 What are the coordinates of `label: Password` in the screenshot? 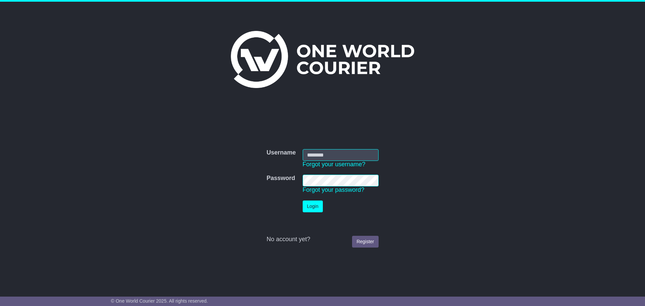 It's located at (280, 178).